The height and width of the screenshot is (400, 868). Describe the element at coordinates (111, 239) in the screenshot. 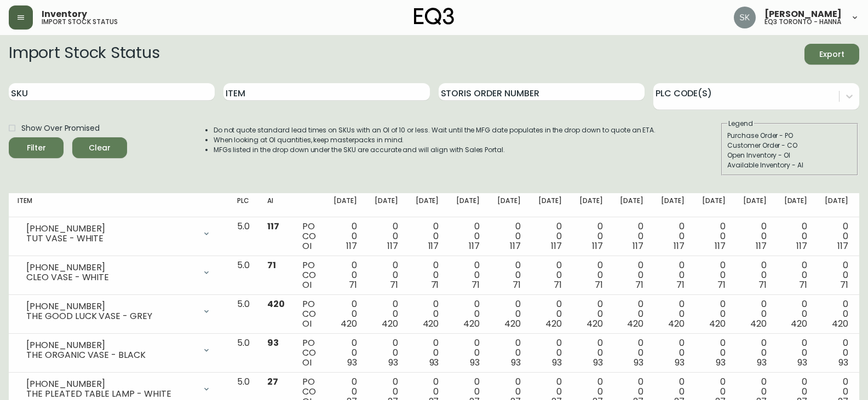

I see `div: TUT VASE - WHITE` at that location.